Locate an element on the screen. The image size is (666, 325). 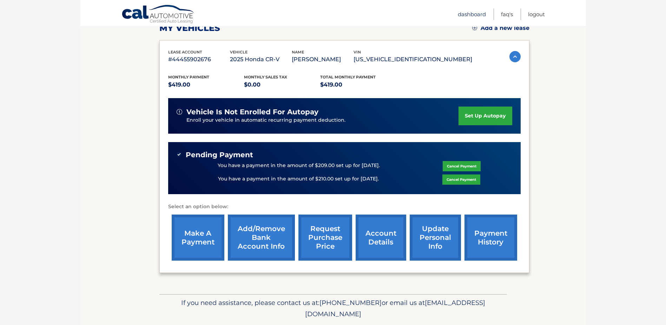
img: check-green.svg is located at coordinates (179, 154).